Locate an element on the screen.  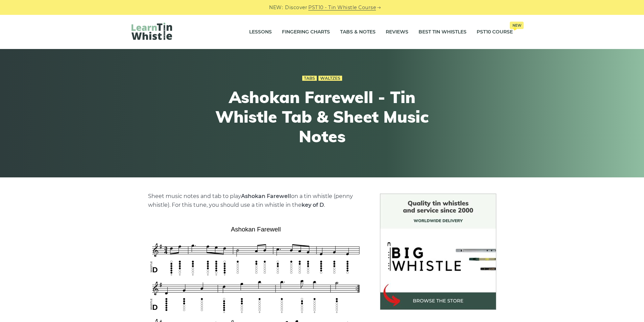
a: Tabs is located at coordinates (309, 78).